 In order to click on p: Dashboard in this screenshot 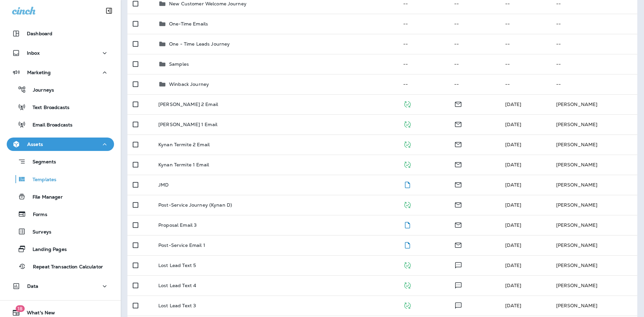, I will do `click(39, 34)`.